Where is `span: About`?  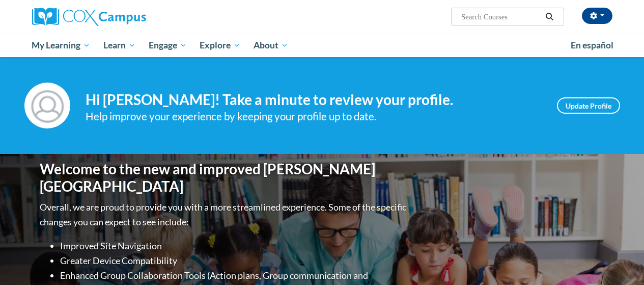
span: About is located at coordinates (271, 45).